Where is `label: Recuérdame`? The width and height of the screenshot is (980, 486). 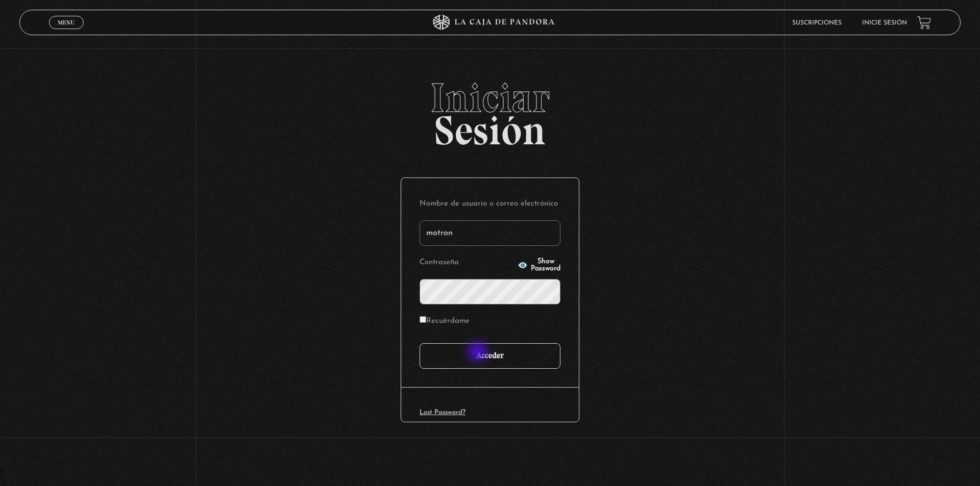 label: Recuérdame is located at coordinates (445, 322).